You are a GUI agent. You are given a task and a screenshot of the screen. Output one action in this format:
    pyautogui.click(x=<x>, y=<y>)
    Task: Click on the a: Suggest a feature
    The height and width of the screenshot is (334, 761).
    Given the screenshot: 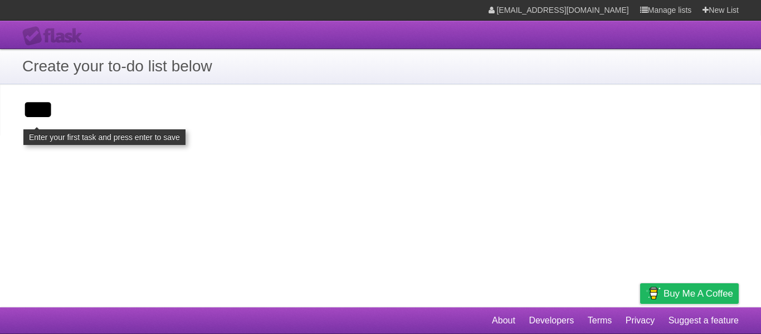 What is the action you would take?
    pyautogui.click(x=703, y=320)
    